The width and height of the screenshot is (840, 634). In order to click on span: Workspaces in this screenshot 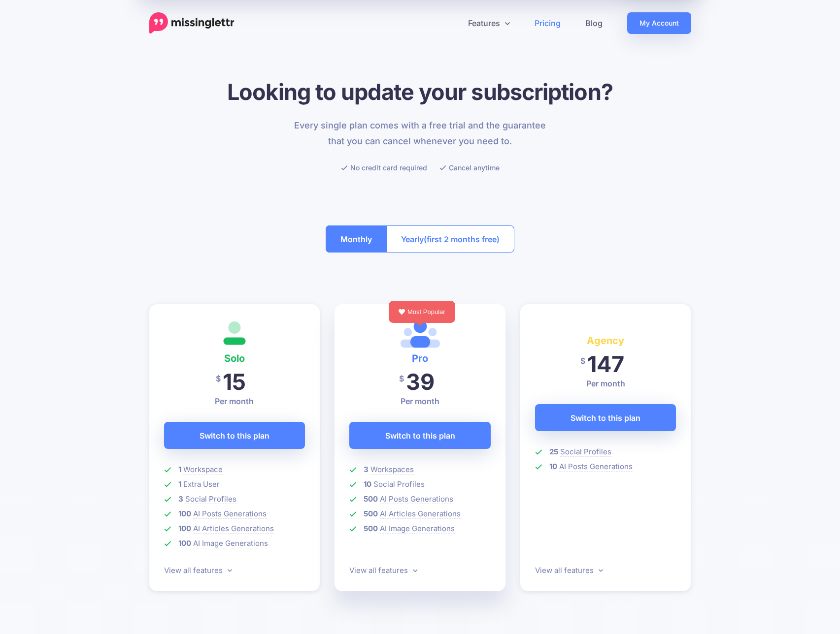, I will do `click(392, 470)`.